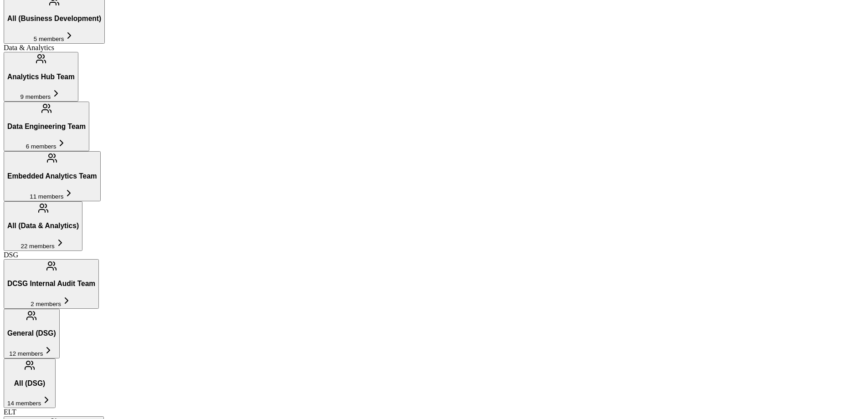  What do you see at coordinates (41, 77) in the screenshot?
I see `h3: Analytics Hub Team` at bounding box center [41, 77].